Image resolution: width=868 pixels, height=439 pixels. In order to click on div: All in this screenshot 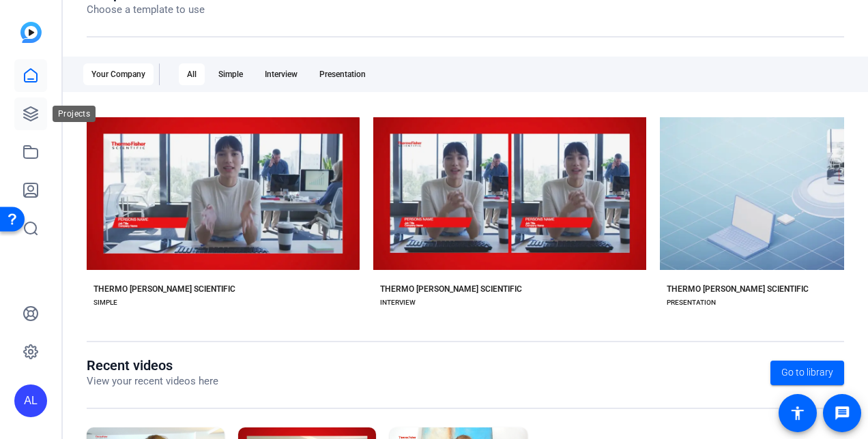, I will do `click(192, 74)`.